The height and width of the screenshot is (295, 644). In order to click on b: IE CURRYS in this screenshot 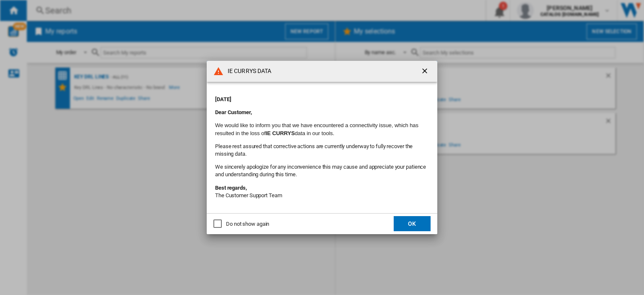, I will do `click(280, 133)`.